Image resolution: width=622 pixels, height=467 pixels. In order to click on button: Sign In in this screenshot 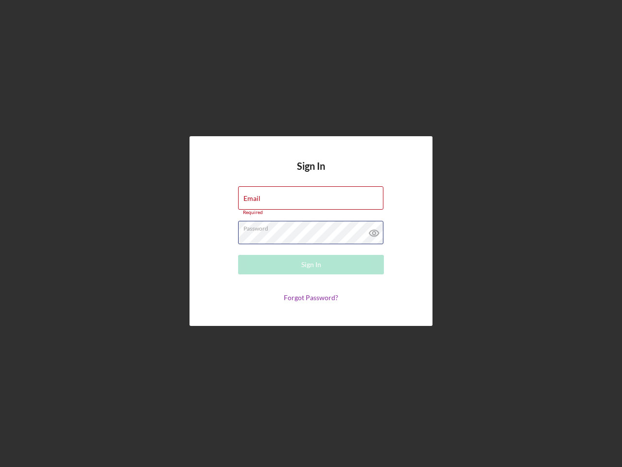, I will do `click(311, 264)`.